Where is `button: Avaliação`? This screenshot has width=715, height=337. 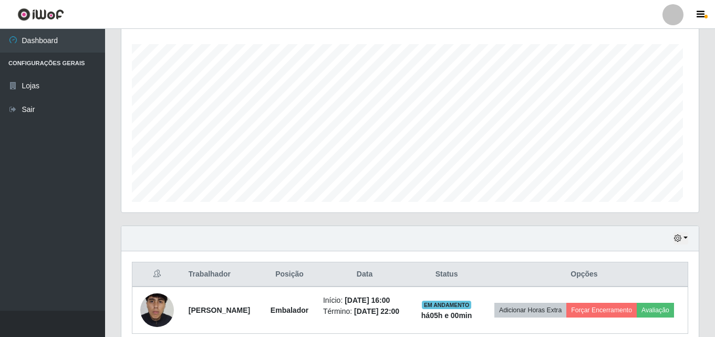
button: Avaliação is located at coordinates (655, 310).